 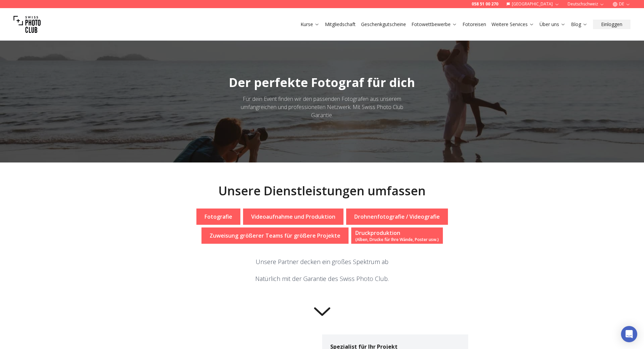 What do you see at coordinates (397, 217) in the screenshot?
I see `p: Drohnenfotografie / Videografie` at bounding box center [397, 217].